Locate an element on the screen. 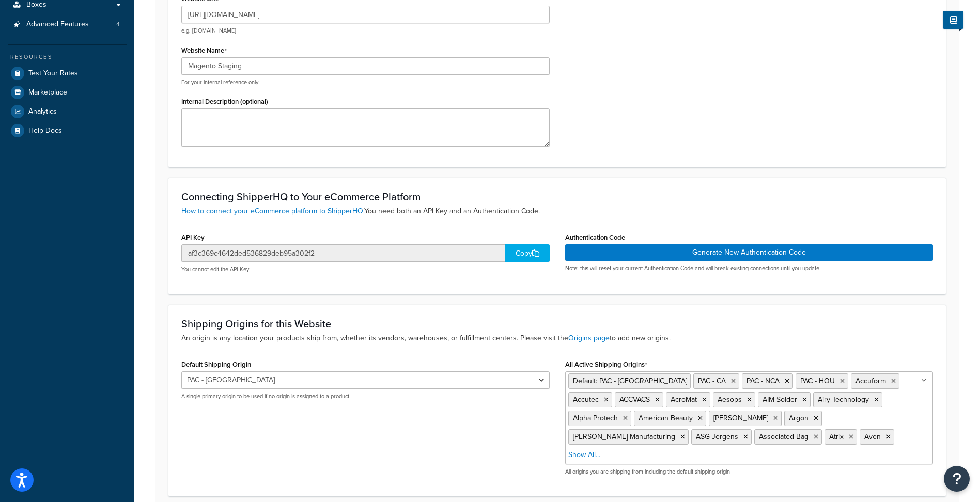  span: Accutec is located at coordinates (586, 399).